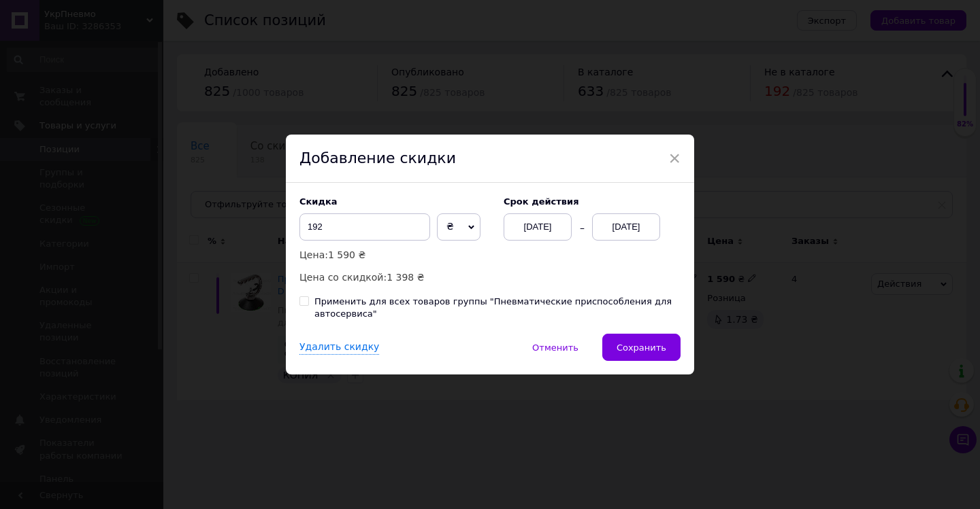 The height and width of the screenshot is (509, 980). What do you see at coordinates (498, 308) in the screenshot?
I see `div: Применить для всех товаров группы "Пневматические приспособления для автосервиса"` at bounding box center [498, 308].